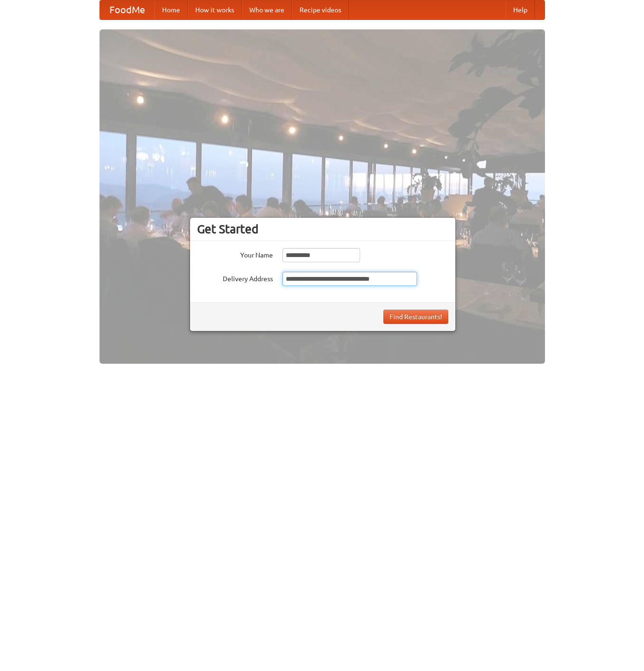  I want to click on a: How it works, so click(215, 10).